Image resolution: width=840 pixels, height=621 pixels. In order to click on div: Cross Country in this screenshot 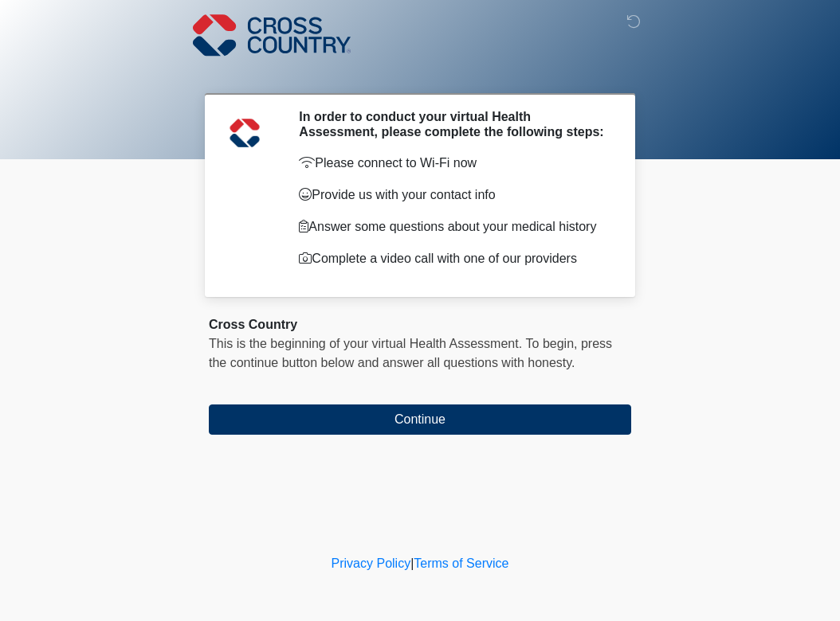, I will do `click(420, 325)`.